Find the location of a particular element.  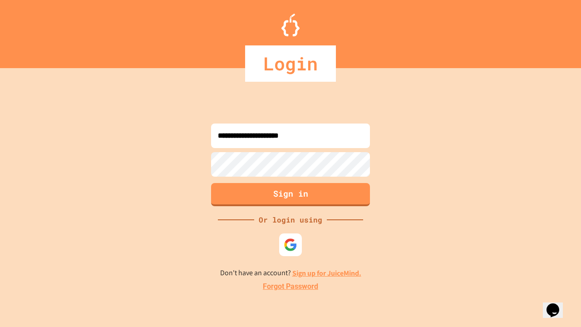

a: Forgot Password is located at coordinates (290, 286).